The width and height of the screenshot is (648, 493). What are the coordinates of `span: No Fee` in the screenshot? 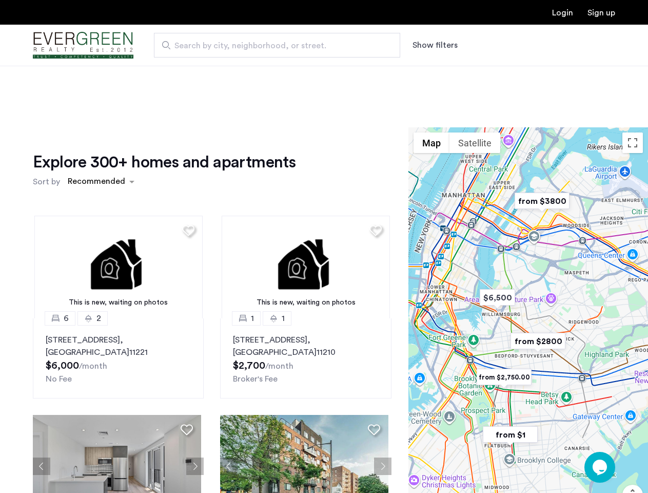 It's located at (59, 379).